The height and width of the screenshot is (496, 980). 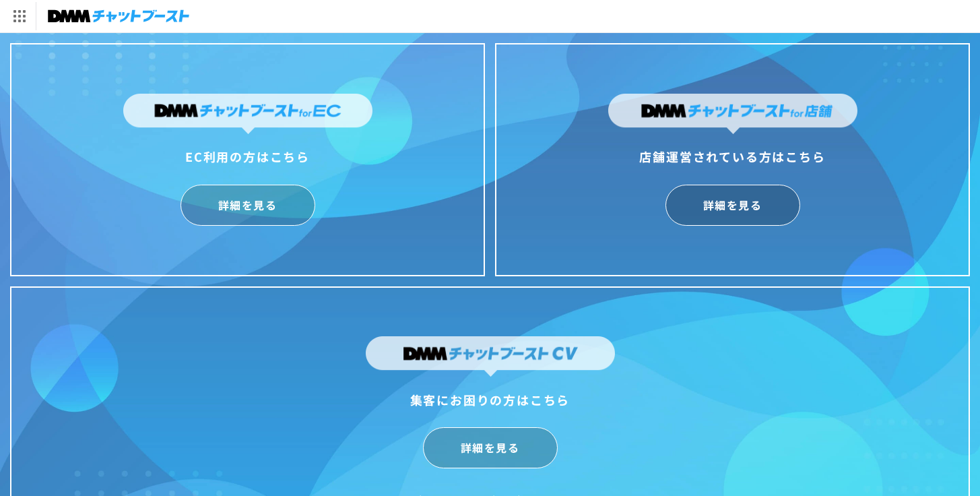 I want to click on img: DMMチャットブーストCV, so click(x=491, y=357).